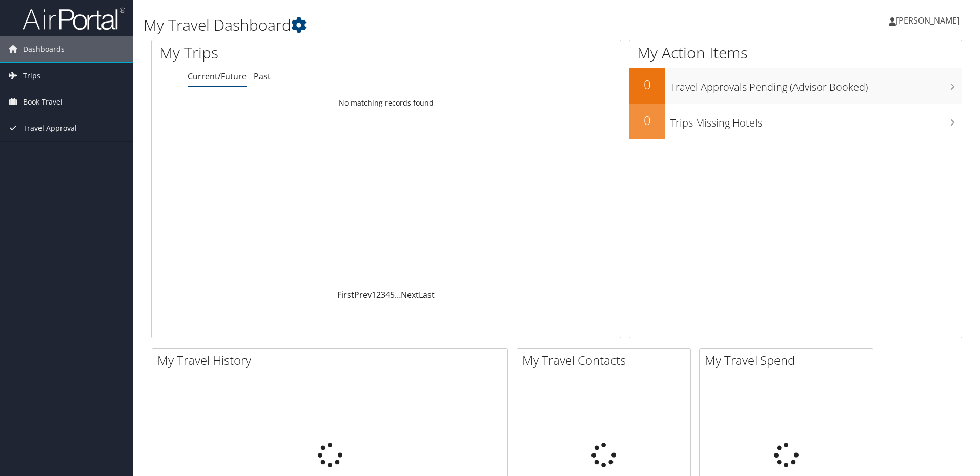  What do you see at coordinates (388, 295) in the screenshot?
I see `a: 4` at bounding box center [388, 295].